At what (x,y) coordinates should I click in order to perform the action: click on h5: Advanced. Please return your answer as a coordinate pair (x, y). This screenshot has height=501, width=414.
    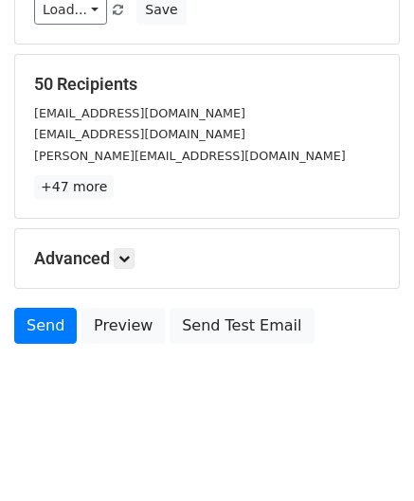
    Looking at the image, I should click on (207, 259).